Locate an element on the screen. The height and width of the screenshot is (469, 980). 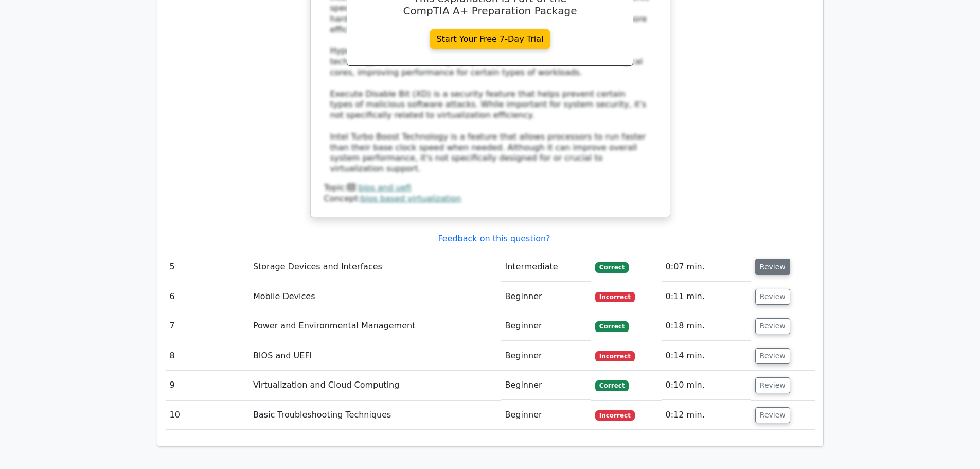
td: 10 is located at coordinates (207, 415).